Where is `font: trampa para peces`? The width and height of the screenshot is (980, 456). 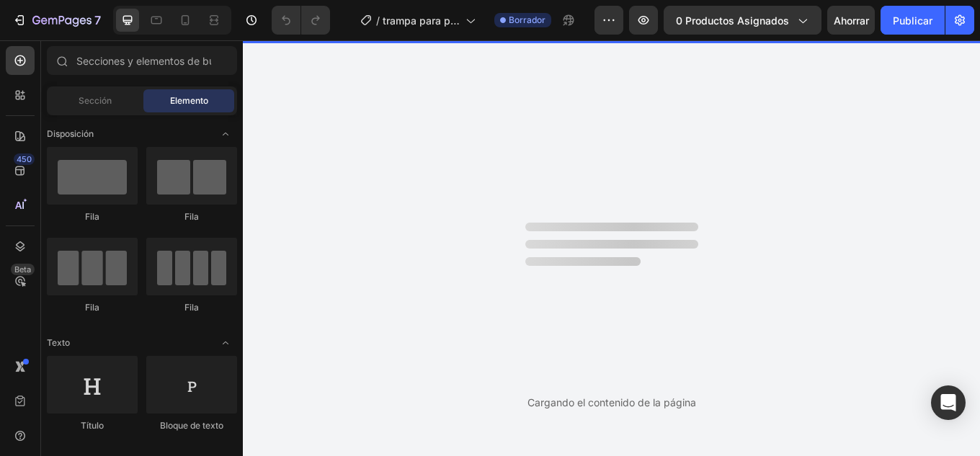
font: trampa para peces is located at coordinates (421, 28).